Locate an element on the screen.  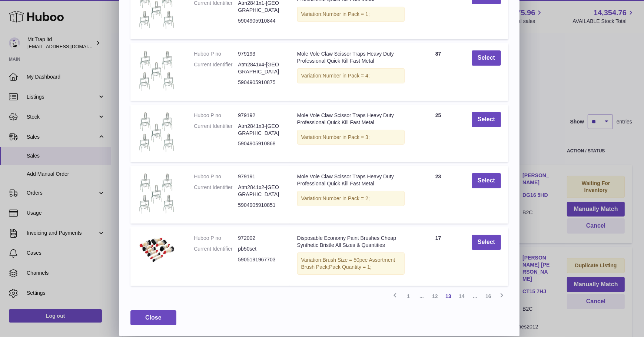
span: Number in Pack = 4; is located at coordinates (347, 75).